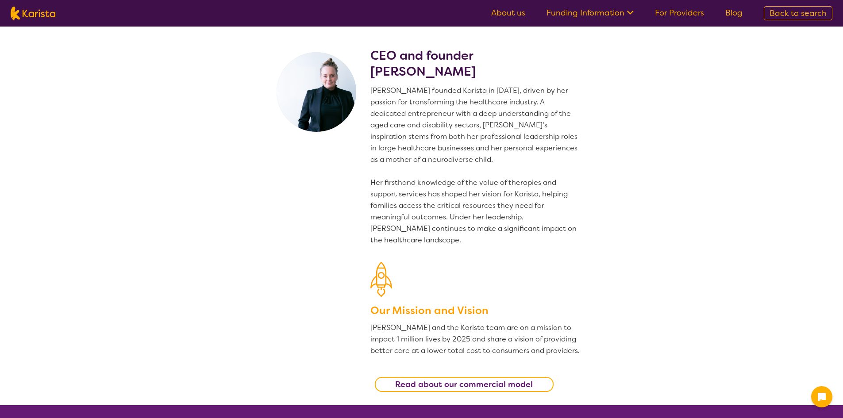  I want to click on a: Funding Information, so click(590, 13).